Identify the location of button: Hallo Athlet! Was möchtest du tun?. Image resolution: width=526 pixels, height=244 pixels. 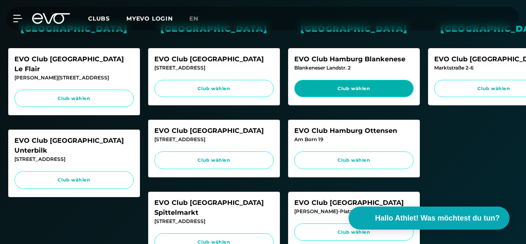
(428, 218).